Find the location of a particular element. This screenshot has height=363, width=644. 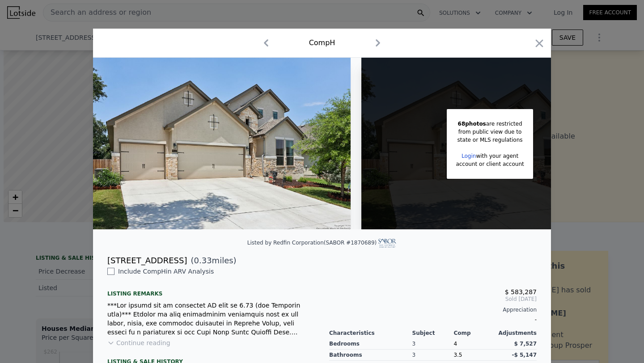

button: Continue reading is located at coordinates (138, 343).